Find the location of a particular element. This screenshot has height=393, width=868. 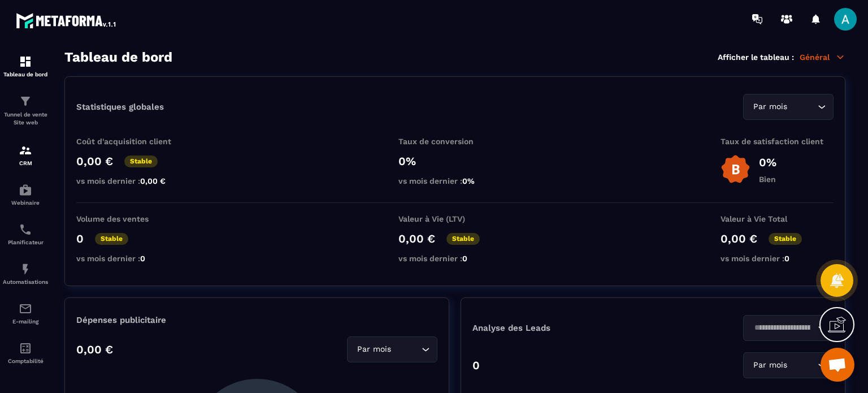

p: Général is located at coordinates (822, 57).